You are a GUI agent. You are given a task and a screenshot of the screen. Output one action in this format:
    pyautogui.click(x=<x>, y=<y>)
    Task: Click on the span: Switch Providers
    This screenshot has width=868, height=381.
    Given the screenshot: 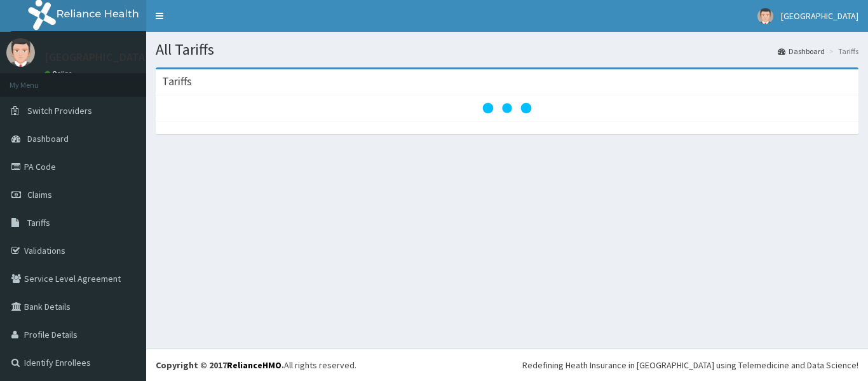 What is the action you would take?
    pyautogui.click(x=60, y=111)
    